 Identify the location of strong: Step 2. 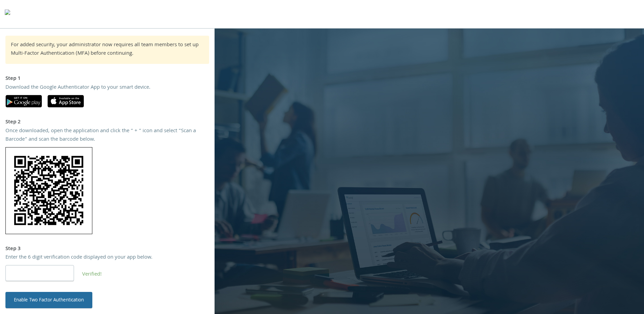
(13, 122).